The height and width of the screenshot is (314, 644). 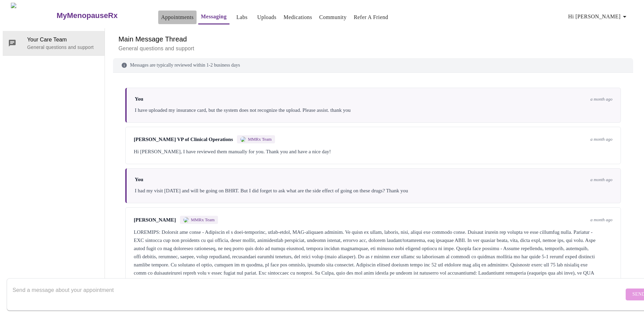 What do you see at coordinates (371, 18) in the screenshot?
I see `a: Refer a Friend` at bounding box center [371, 18].